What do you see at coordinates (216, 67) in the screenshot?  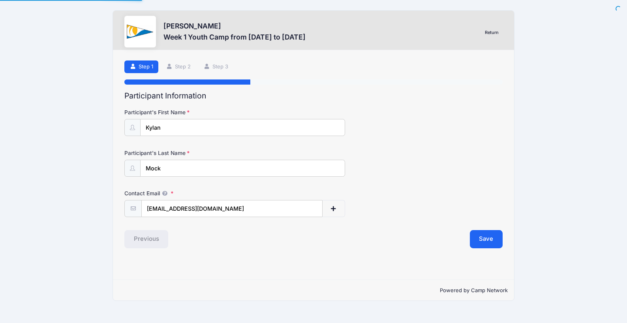 I see `a: Step 3` at bounding box center [216, 67].